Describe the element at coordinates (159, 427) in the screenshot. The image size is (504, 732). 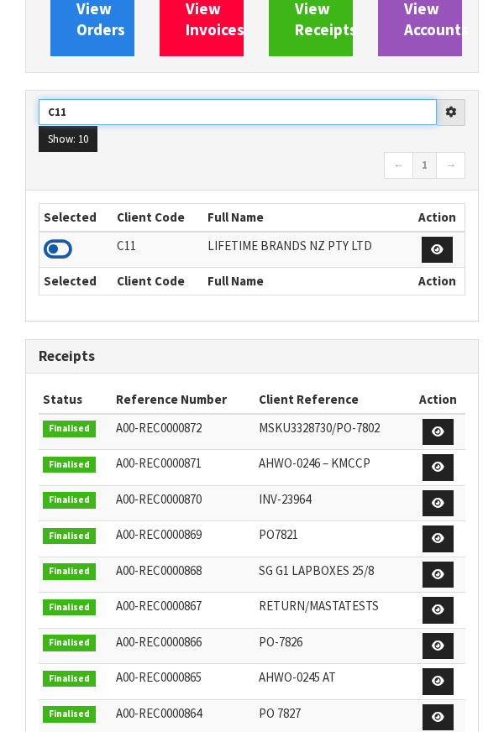
I see `span: A00-REC0000872` at that location.